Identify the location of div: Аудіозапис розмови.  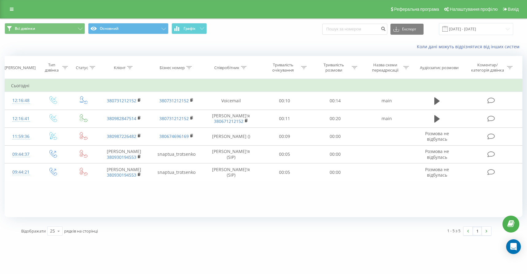
(439, 68).